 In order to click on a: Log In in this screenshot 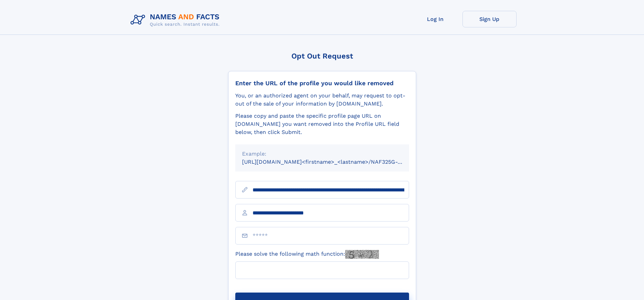, I will do `click(436, 19)`.